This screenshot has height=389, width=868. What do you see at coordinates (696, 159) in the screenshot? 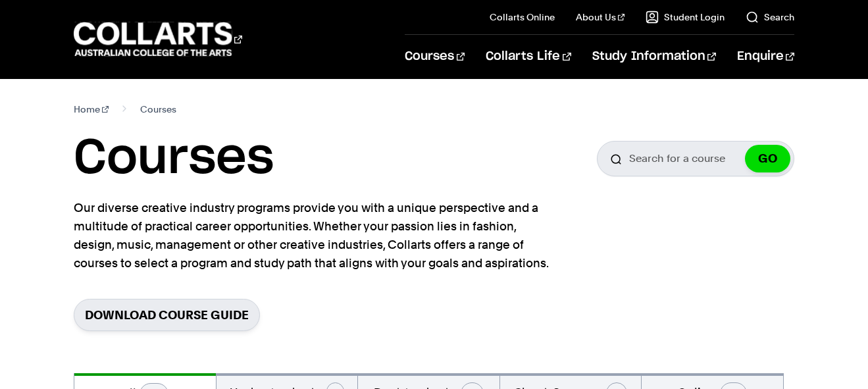
I see `input: Search for a course` at bounding box center [696, 159].